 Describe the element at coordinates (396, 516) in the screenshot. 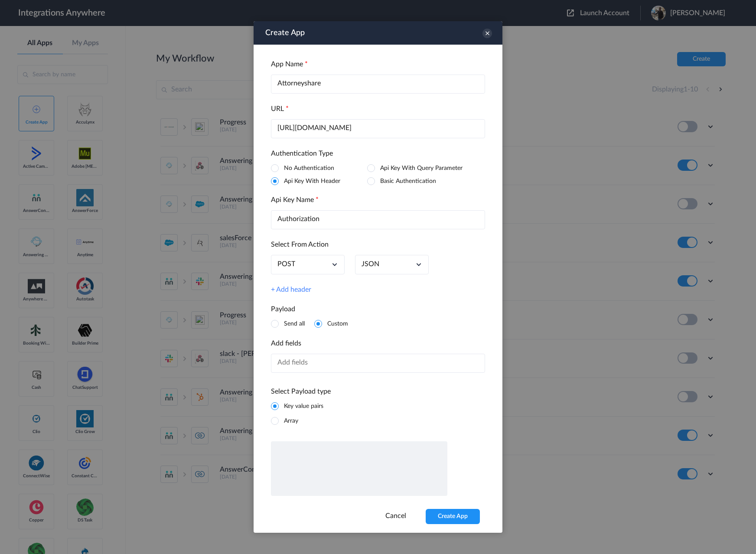

I see `a: Cancel` at that location.